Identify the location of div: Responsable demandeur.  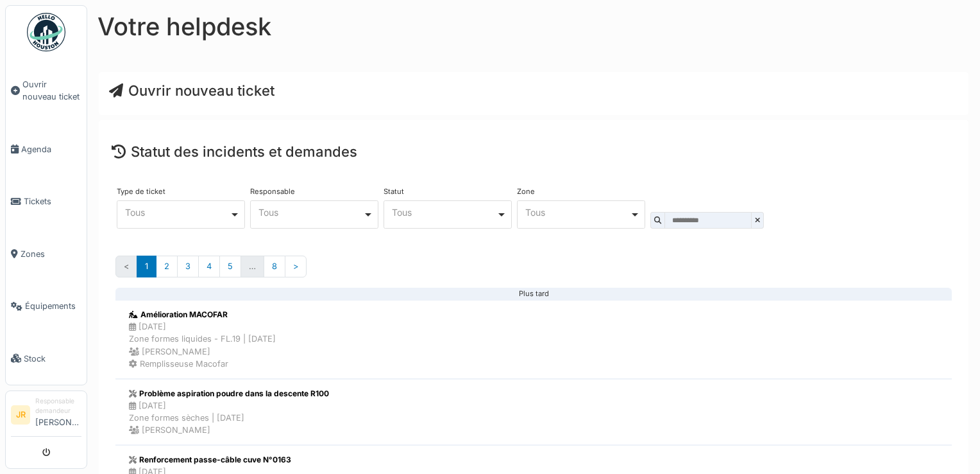
(58, 406).